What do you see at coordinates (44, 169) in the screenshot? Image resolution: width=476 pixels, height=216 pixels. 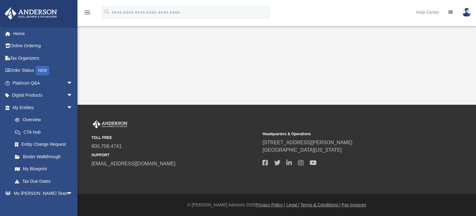 I see `a: My Blueprint` at bounding box center [44, 169].